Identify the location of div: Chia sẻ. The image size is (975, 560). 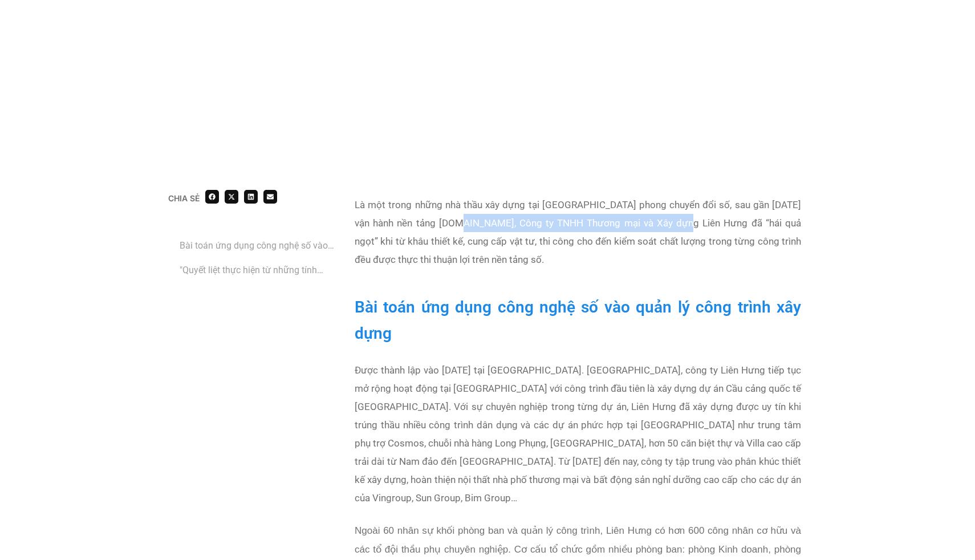
(184, 198).